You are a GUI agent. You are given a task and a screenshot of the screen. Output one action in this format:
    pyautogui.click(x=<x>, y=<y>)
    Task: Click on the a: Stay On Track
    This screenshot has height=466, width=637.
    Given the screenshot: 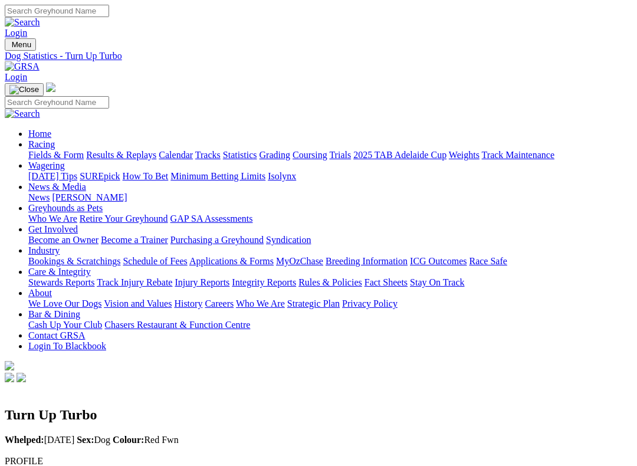 What is the action you would take?
    pyautogui.click(x=437, y=282)
    